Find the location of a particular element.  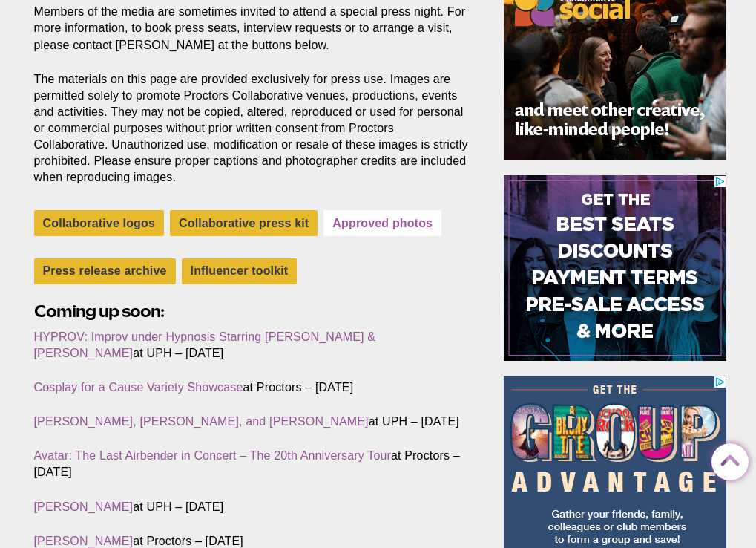

a: Approved photos is located at coordinates (382, 223).